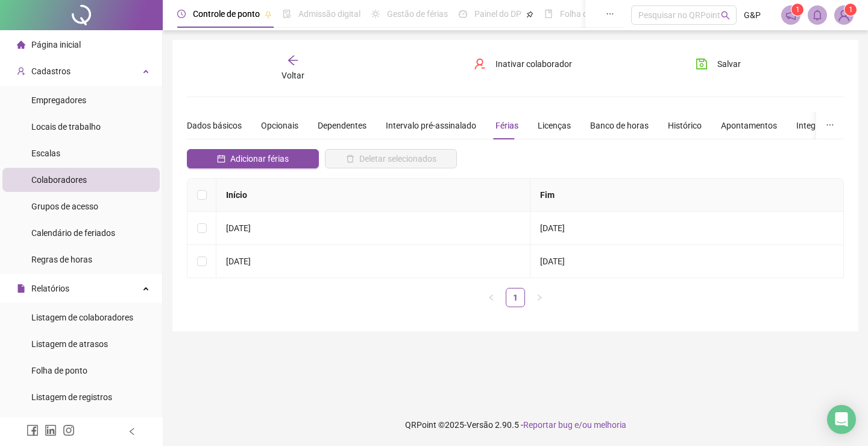 The image size is (868, 446). What do you see at coordinates (575, 425) in the screenshot?
I see `span: Reportar bug e/ou melhoria` at bounding box center [575, 425].